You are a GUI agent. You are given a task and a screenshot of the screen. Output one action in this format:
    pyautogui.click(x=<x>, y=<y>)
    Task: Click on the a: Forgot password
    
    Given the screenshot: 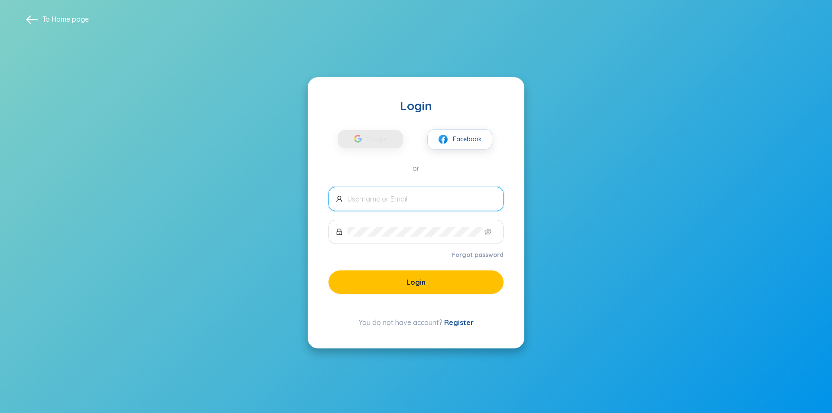 What is the action you would take?
    pyautogui.click(x=478, y=255)
    